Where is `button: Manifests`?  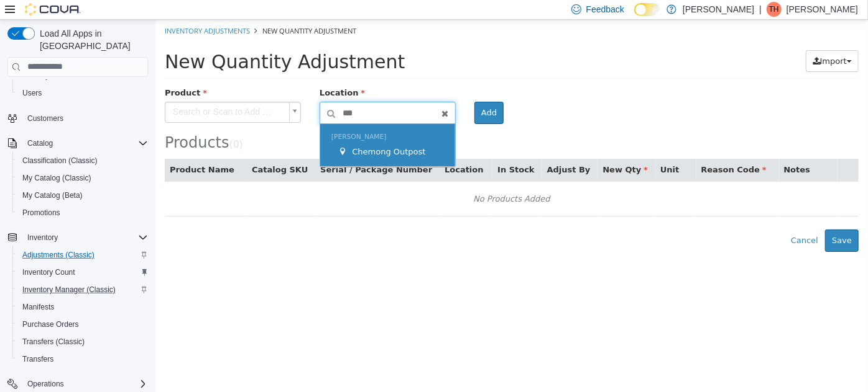 button: Manifests is located at coordinates (82, 307).